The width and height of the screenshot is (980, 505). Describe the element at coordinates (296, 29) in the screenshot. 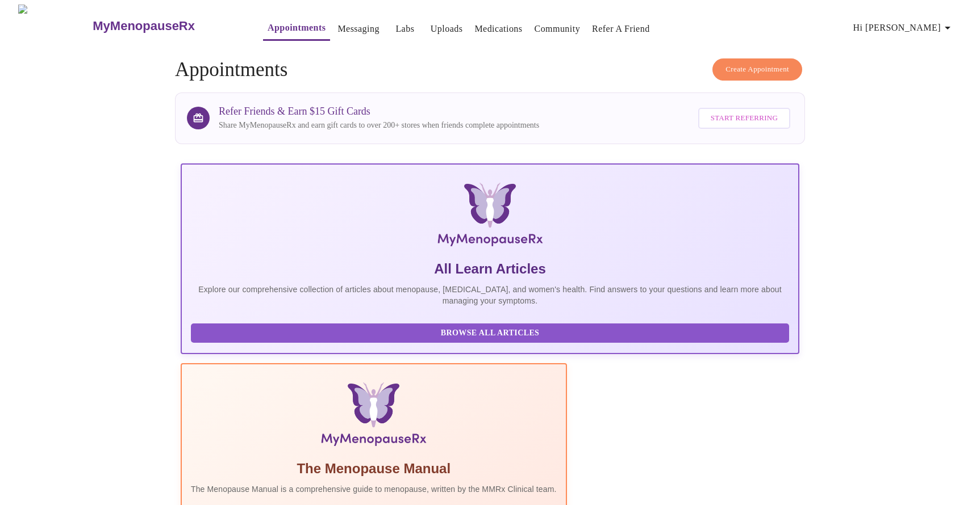

I see `button: Appointments` at that location.